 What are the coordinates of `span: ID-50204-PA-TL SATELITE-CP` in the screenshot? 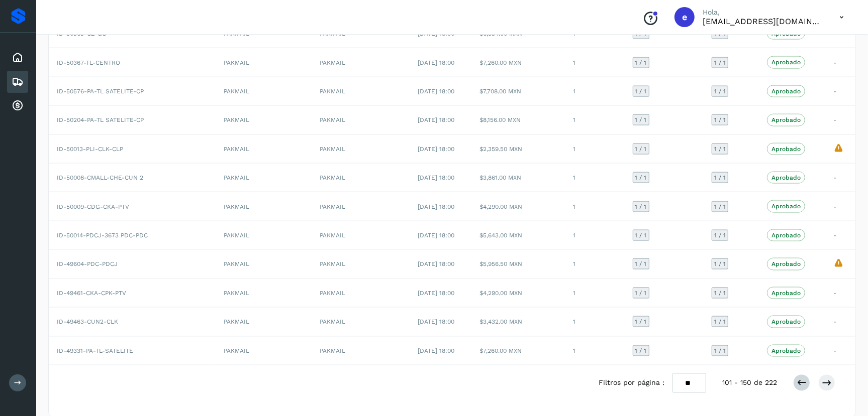 It's located at (100, 120).